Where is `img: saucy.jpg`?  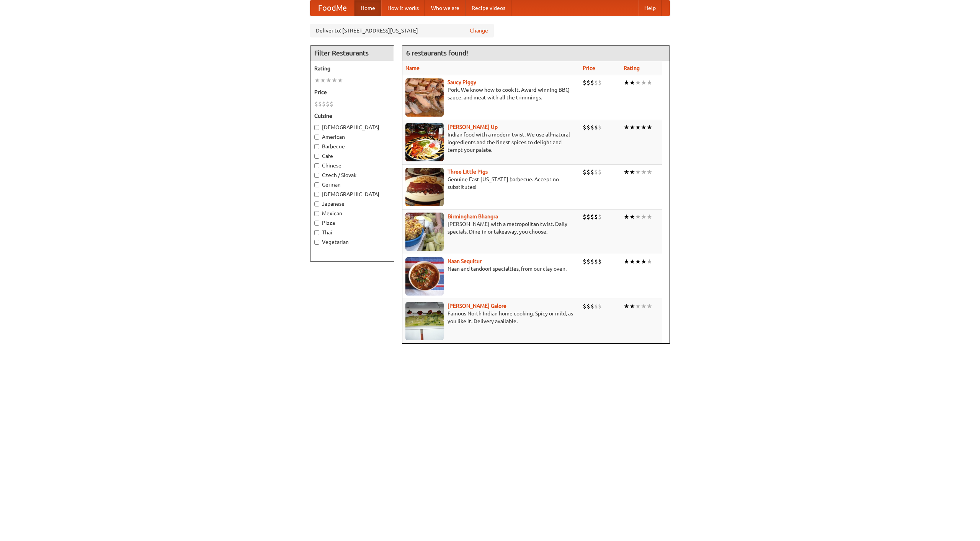
img: saucy.jpg is located at coordinates (425, 98).